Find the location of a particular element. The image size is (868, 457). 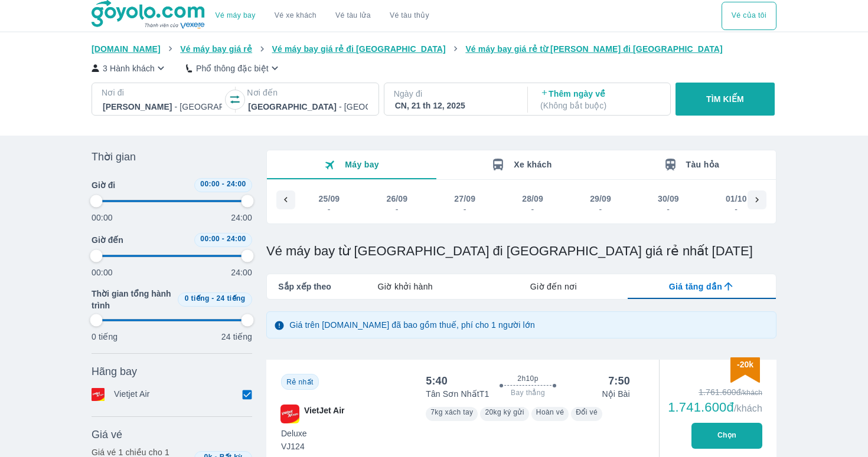

img: VJ is located at coordinates (290, 414).